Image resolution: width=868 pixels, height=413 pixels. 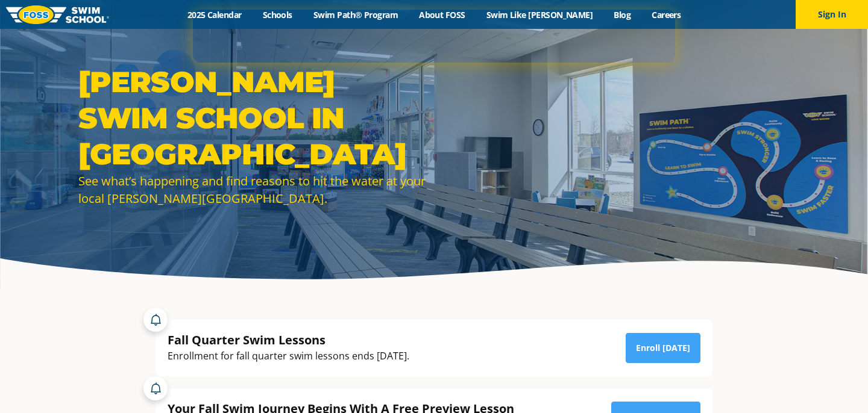 What do you see at coordinates (288, 340) in the screenshot?
I see `div: Fall Quarter Swim Lessons` at bounding box center [288, 340].